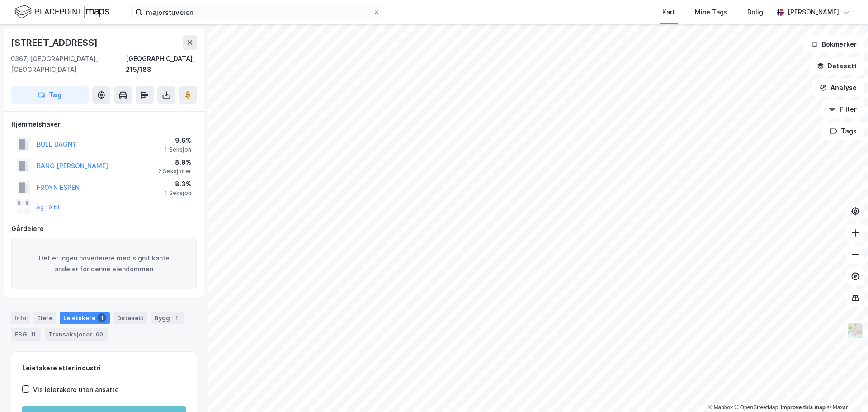 This screenshot has width=868, height=412. What do you see at coordinates (104, 264) in the screenshot?
I see `div: Det er ingen hovedeiere med signifikante andeler for denne eiendommen` at bounding box center [104, 264].